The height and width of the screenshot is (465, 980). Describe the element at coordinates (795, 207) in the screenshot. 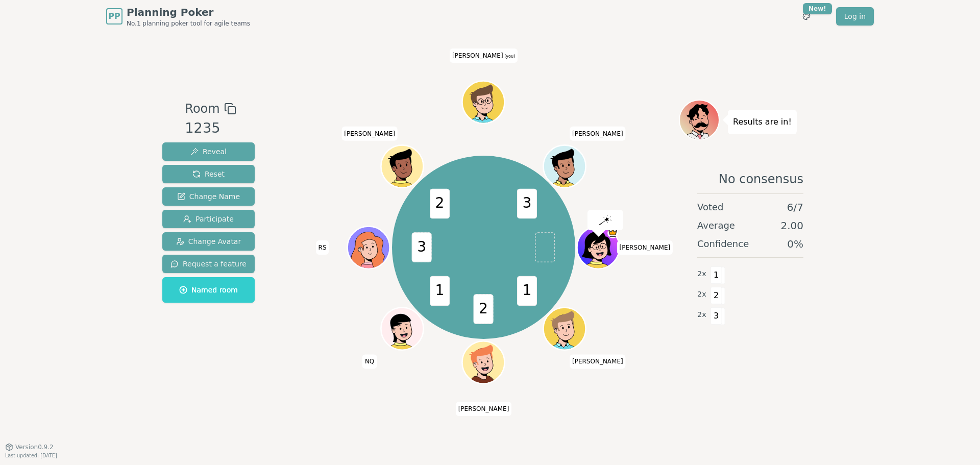

I see `span: 6 / 7` at that location.